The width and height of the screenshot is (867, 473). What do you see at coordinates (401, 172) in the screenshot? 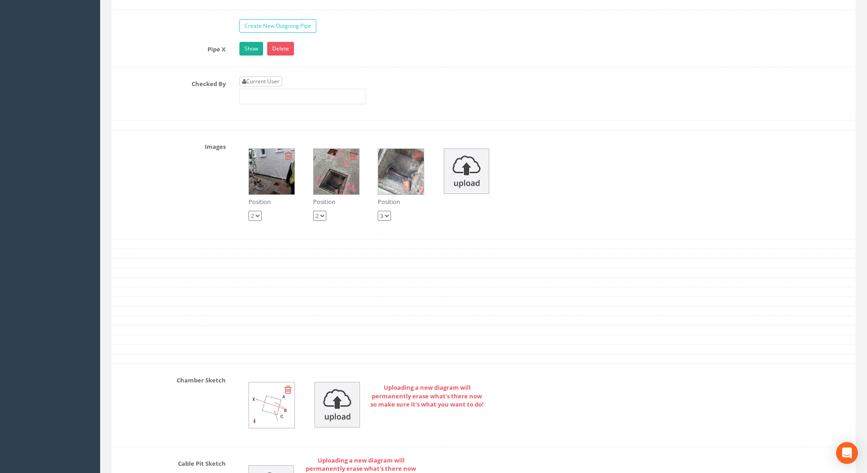
I see `img: 12b874aa-e13b-e8aa-f39e-92fb6d77f741_a9f8124e-3dda-d4d6-6419-3831d282ab91_thumb.jpg` at bounding box center [401, 172].